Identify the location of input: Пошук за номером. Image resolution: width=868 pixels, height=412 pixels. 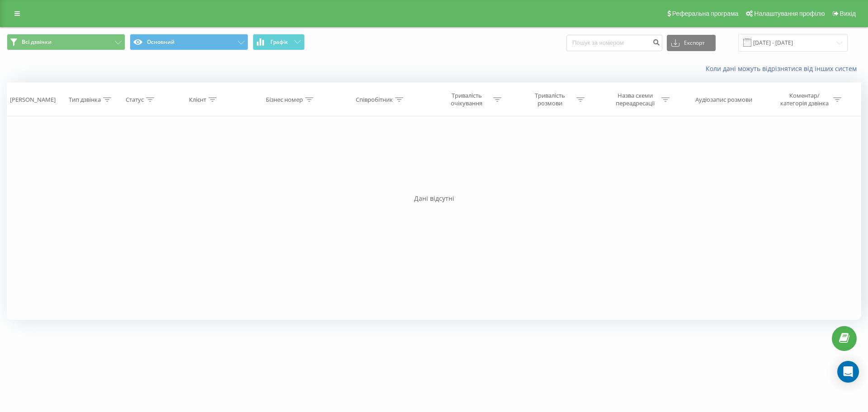
(615, 43).